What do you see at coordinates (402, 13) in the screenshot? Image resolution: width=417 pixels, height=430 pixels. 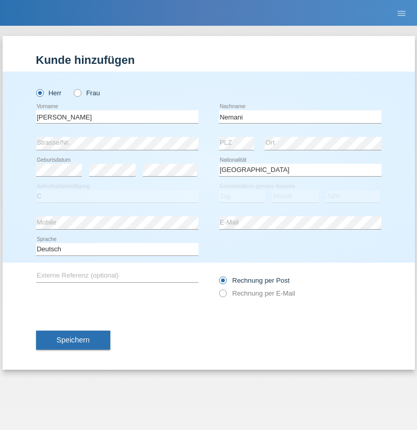 I see `i: menu` at bounding box center [402, 13].